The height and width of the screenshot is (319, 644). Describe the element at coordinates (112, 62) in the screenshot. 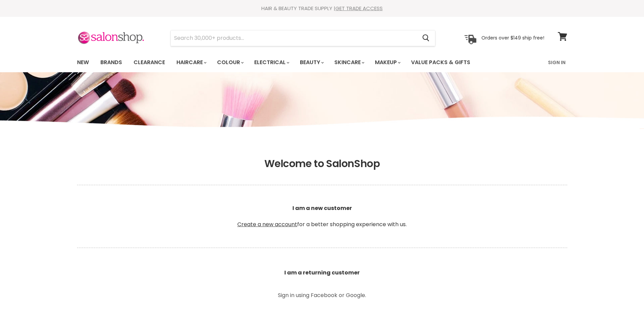

I see `a: Brands` at that location.